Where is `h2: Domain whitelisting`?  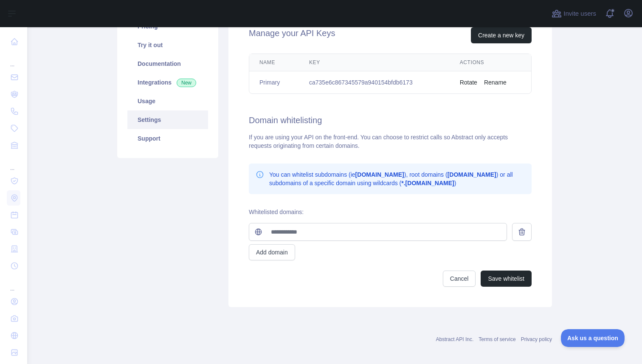
h2: Domain whitelisting is located at coordinates (390, 120).